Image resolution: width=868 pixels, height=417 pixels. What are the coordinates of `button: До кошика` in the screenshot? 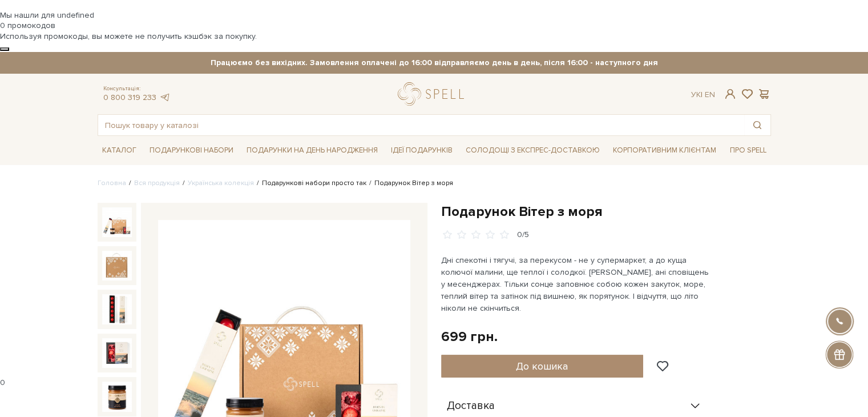 It's located at (542, 366).